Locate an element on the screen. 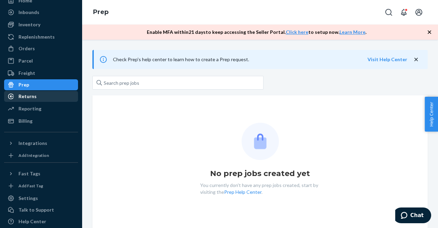 The width and height of the screenshot is (438, 228). a: Replenishments is located at coordinates (41, 37).